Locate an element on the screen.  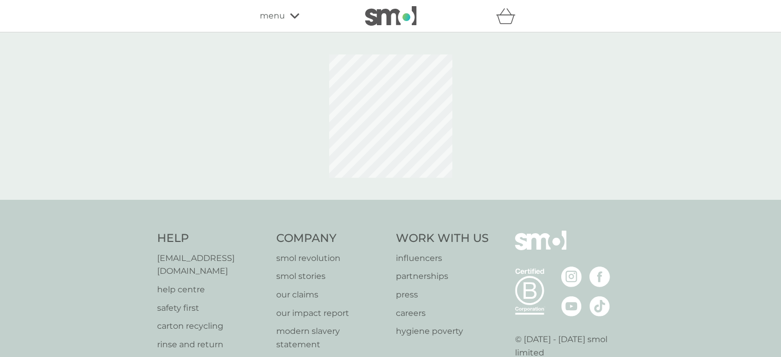
a: modern slavery statement is located at coordinates (331, 338).